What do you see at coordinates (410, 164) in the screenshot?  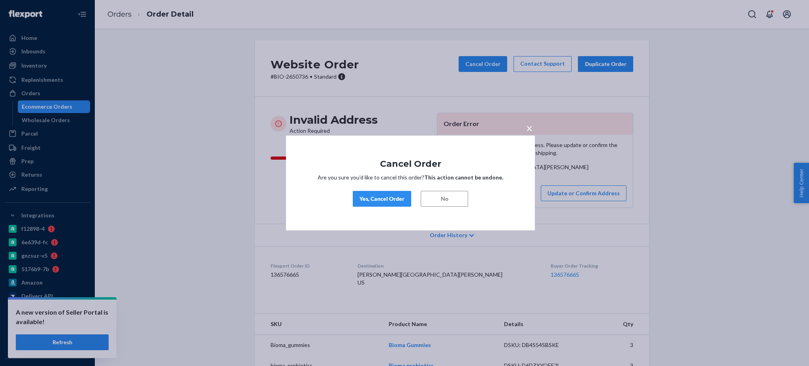 I see `h1: Cancel Order` at bounding box center [410, 164].